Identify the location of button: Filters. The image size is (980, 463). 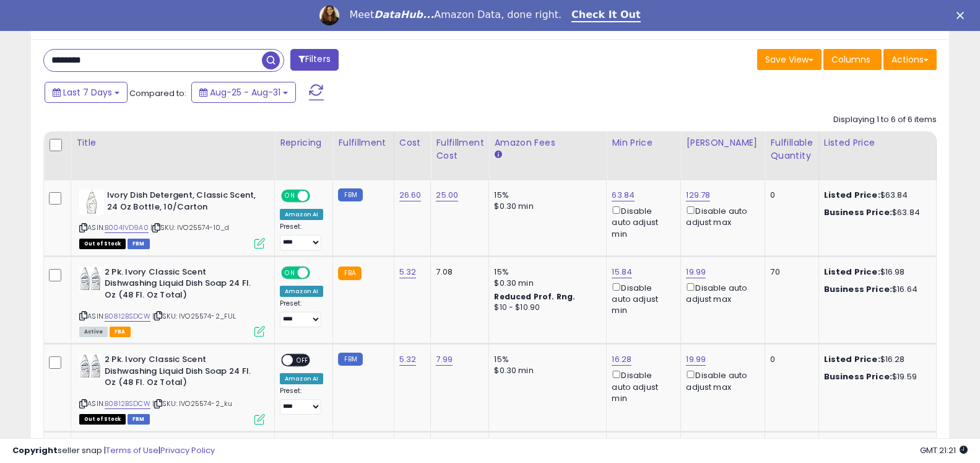
(314, 59).